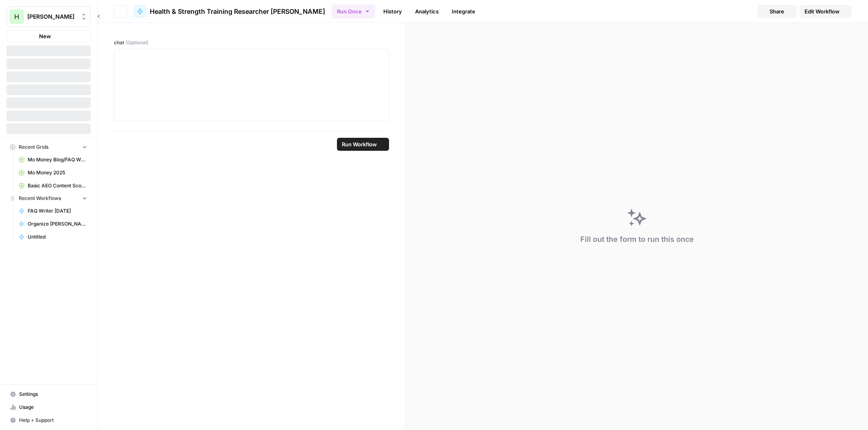  I want to click on span: Untitled, so click(58, 237).